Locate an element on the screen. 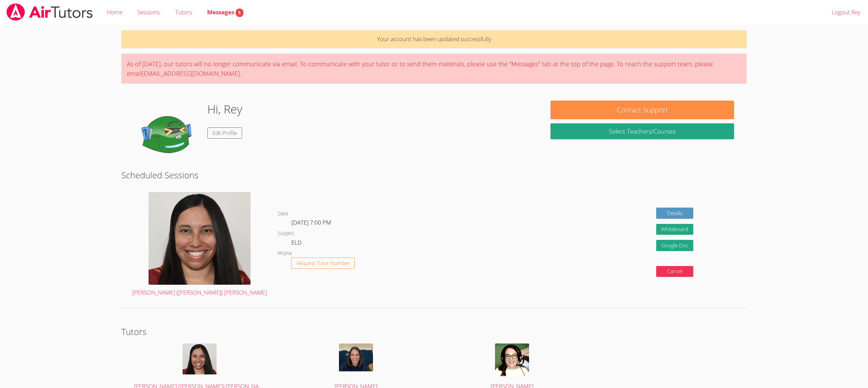 Image resolution: width=868 pixels, height=388 pixels. dt: Subject is located at coordinates (286, 234).